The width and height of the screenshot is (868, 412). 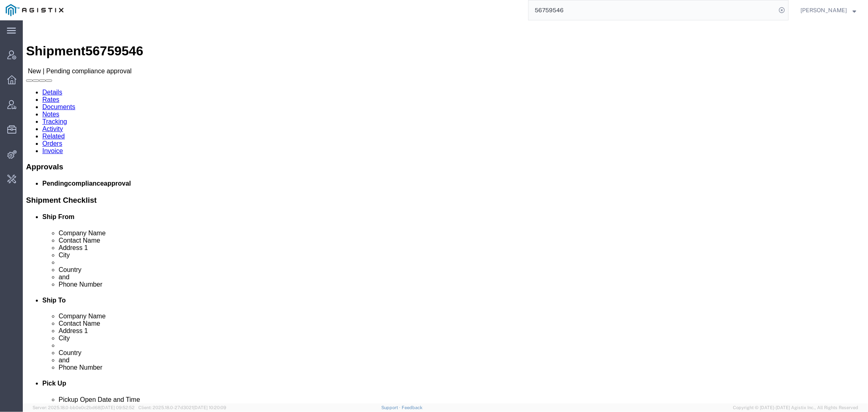 I want to click on img: logo, so click(x=35, y=10).